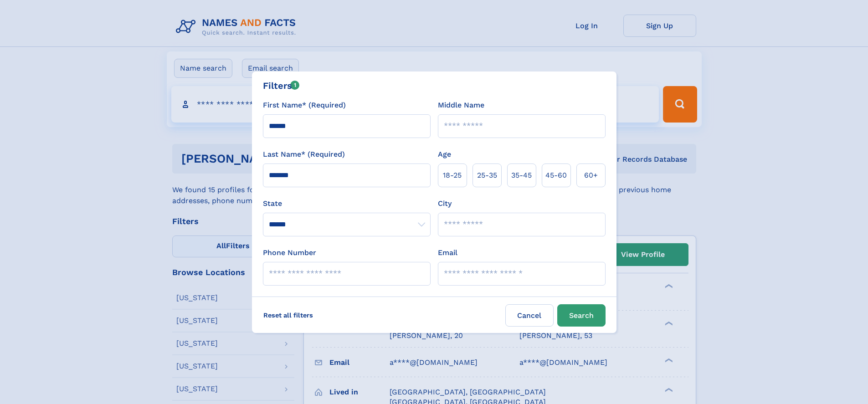 The height and width of the screenshot is (404, 868). I want to click on span: 25‑35, so click(487, 175).